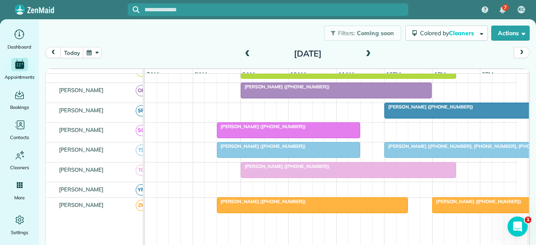 The image size is (536, 245). What do you see at coordinates (346, 74) in the screenshot?
I see `span: 11am` at bounding box center [346, 74].